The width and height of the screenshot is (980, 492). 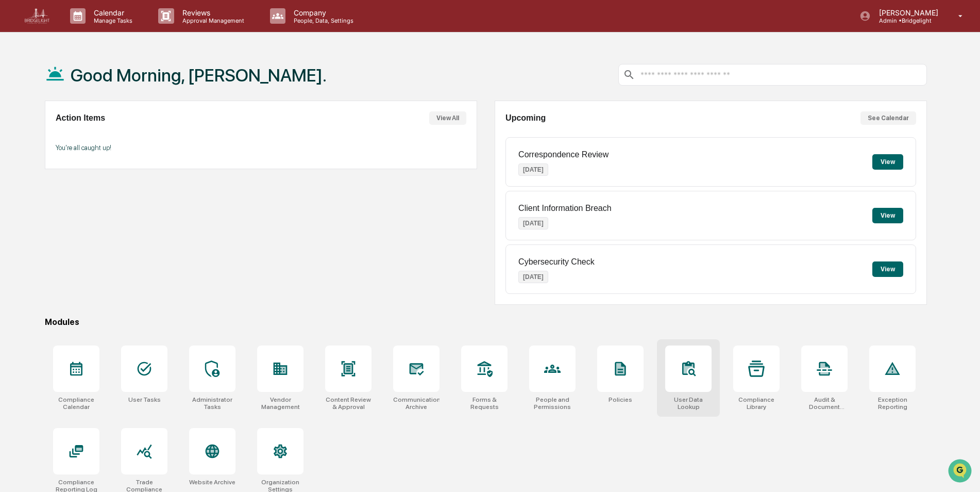 What do you see at coordinates (261, 148) in the screenshot?
I see `p: You're all caught up!` at bounding box center [261, 148].